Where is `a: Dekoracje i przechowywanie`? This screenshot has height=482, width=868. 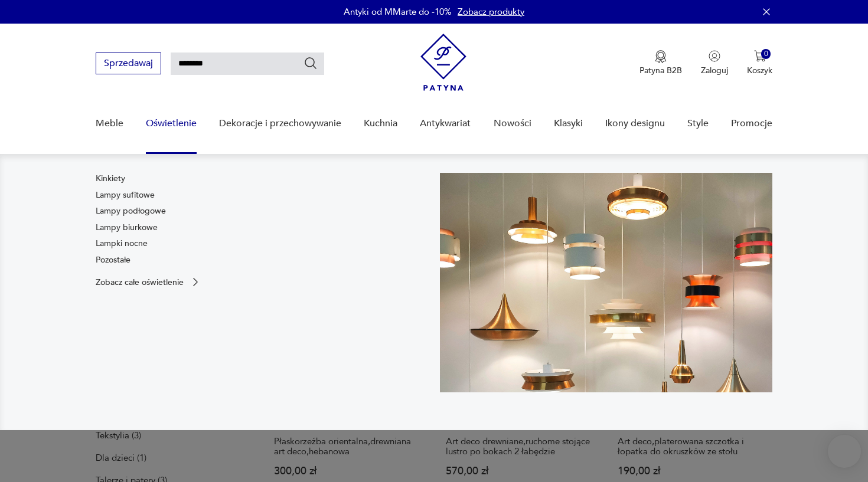
a: Dekoracje i przechowywanie is located at coordinates (280, 123).